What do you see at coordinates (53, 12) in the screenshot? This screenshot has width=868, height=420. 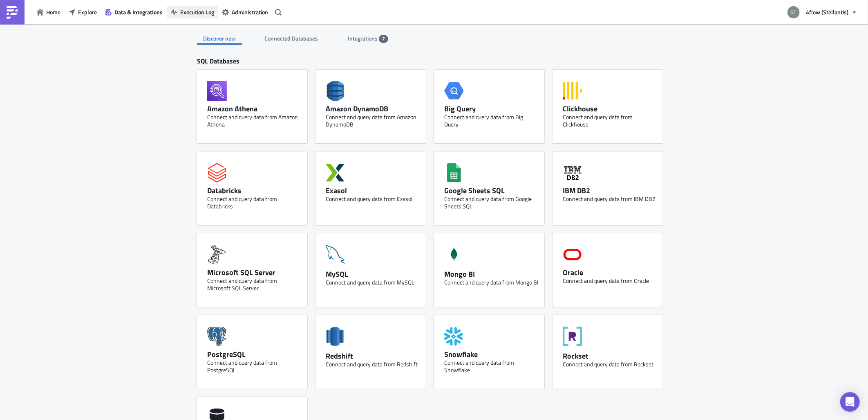 I see `span: Home` at bounding box center [53, 12].